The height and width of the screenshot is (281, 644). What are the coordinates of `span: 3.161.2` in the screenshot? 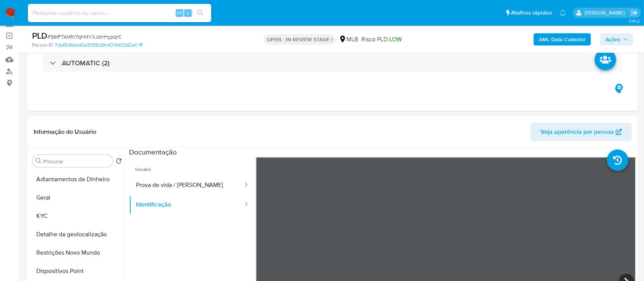 It's located at (634, 21).